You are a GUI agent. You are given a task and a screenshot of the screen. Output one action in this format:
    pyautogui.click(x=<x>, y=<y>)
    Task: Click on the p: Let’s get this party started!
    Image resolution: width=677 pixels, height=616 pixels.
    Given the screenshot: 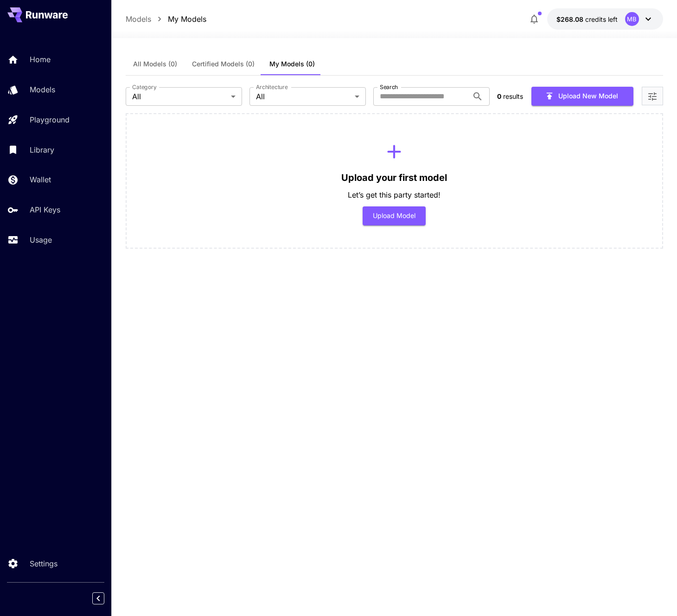 What is the action you would take?
    pyautogui.click(x=395, y=194)
    